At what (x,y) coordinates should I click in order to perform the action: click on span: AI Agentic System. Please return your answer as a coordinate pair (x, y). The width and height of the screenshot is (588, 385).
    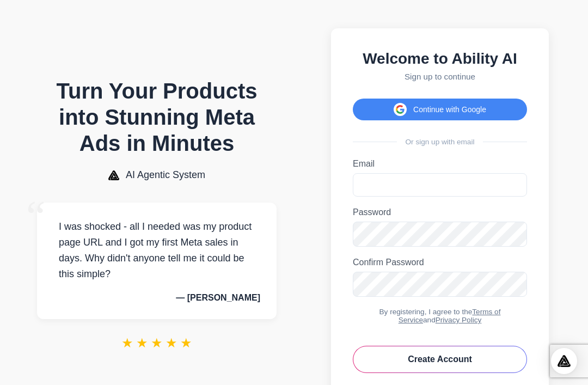
    Looking at the image, I should click on (166, 175).